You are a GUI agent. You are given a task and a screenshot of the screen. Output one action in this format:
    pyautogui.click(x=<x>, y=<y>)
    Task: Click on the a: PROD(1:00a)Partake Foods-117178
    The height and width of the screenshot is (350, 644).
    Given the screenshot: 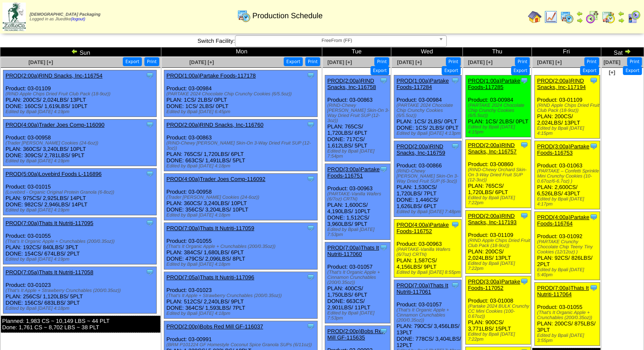 What is the action you would take?
    pyautogui.click(x=211, y=75)
    